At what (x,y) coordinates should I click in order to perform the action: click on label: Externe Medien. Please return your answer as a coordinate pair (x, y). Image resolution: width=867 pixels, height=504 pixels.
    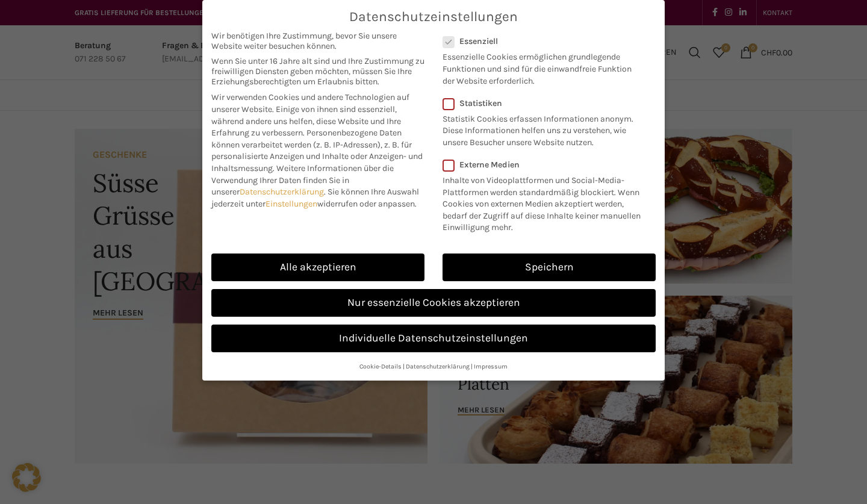
    Looking at the image, I should click on (545, 164).